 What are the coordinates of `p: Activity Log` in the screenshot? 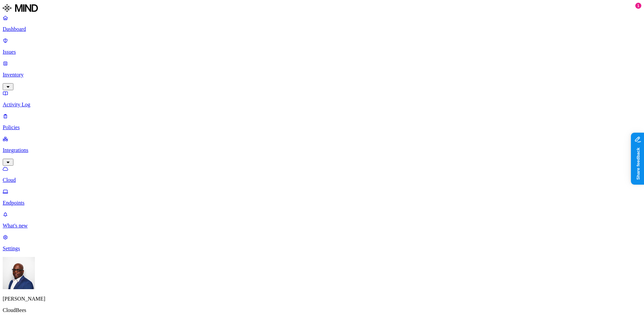 It's located at (322, 105).